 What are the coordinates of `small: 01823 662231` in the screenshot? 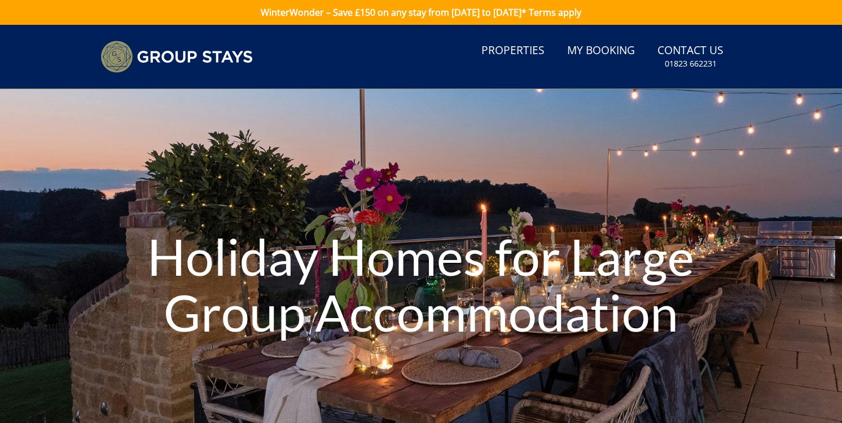 It's located at (690, 64).